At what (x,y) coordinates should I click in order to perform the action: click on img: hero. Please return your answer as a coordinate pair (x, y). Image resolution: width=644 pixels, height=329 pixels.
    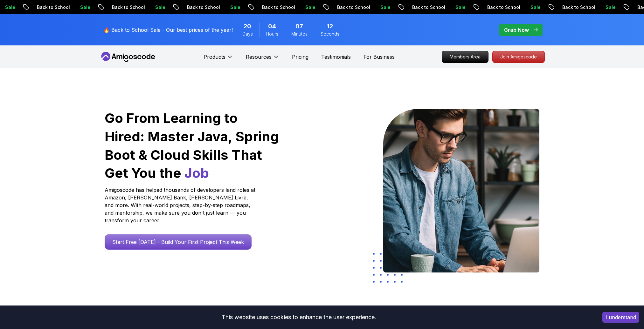
    Looking at the image, I should click on (461, 191).